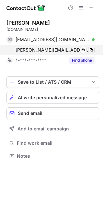  I want to click on span: Notes, so click(57, 156).